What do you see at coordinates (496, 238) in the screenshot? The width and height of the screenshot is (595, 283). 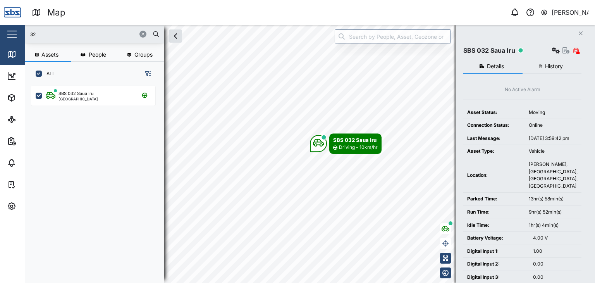 I see `div: Battery Voltage:` at bounding box center [496, 238].